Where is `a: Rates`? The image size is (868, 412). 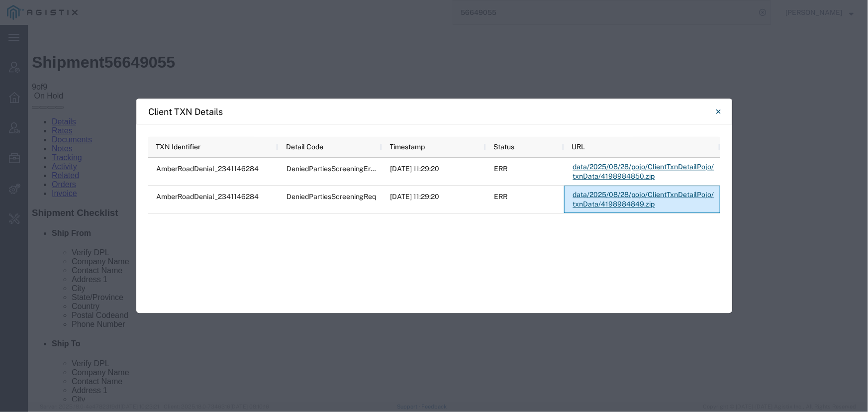
a: Rates is located at coordinates (34, 105).